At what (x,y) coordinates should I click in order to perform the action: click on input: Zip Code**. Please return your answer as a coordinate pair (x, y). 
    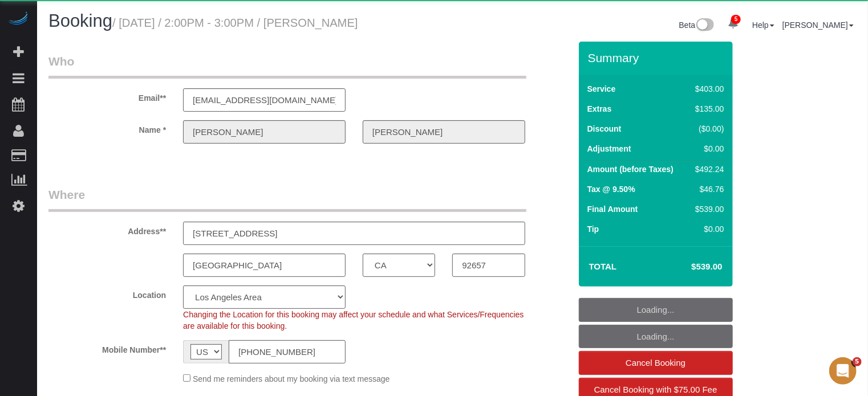
    Looking at the image, I should click on (488, 265).